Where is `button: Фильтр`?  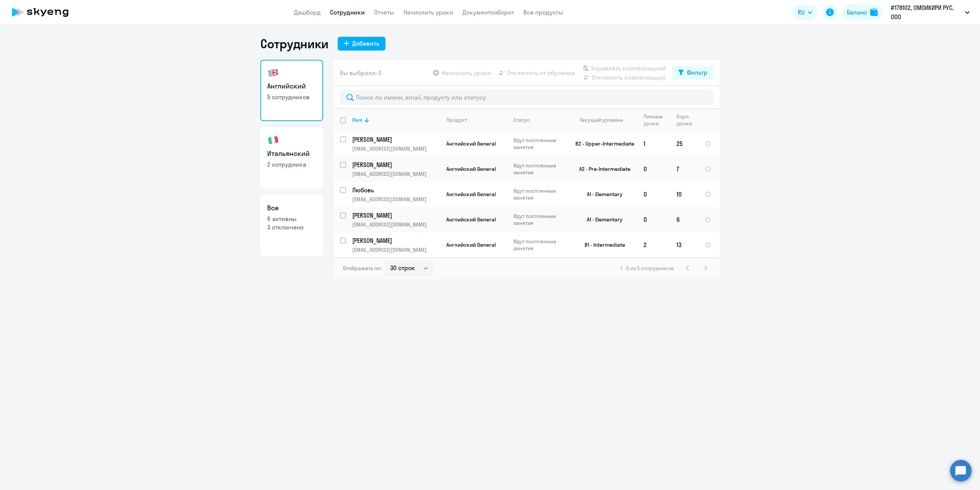
button: Фильтр is located at coordinates (693, 73).